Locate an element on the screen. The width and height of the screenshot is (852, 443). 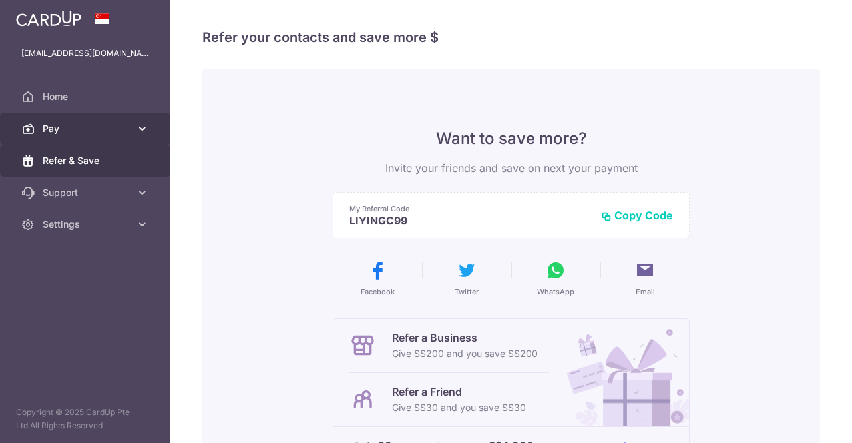
span: Facebook is located at coordinates (377, 292).